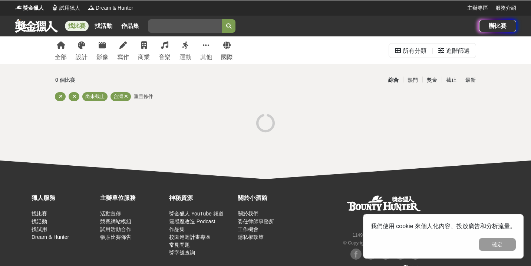 Image resolution: width=531 pixels, height=266 pixels. Describe the element at coordinates (248, 229) in the screenshot. I see `a: 工作機會` at that location.